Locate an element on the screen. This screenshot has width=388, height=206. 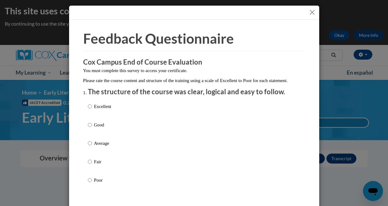
input: Average is located at coordinates (90, 144).